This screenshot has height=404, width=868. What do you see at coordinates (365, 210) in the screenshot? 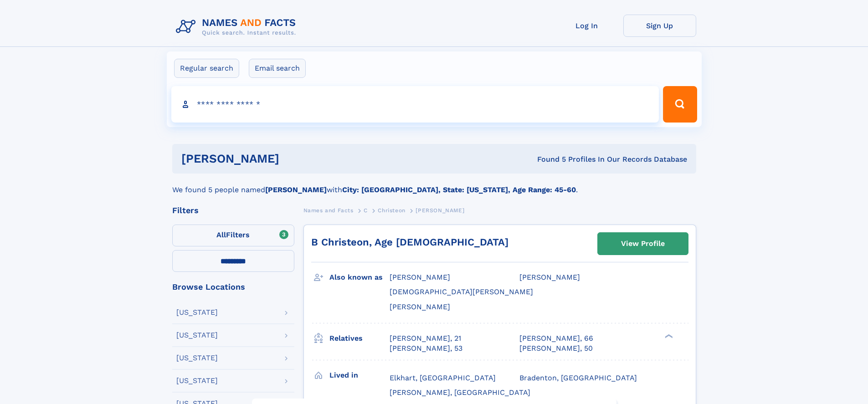
I see `span: C` at bounding box center [365, 210].